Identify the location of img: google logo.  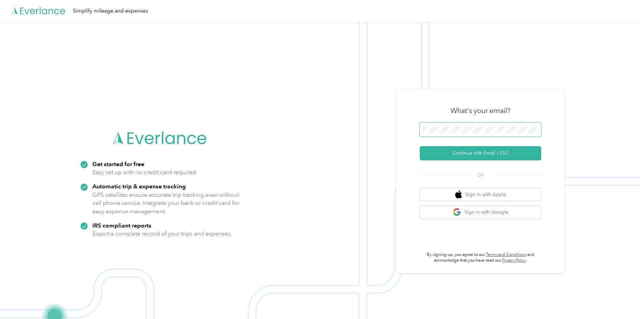
(457, 212).